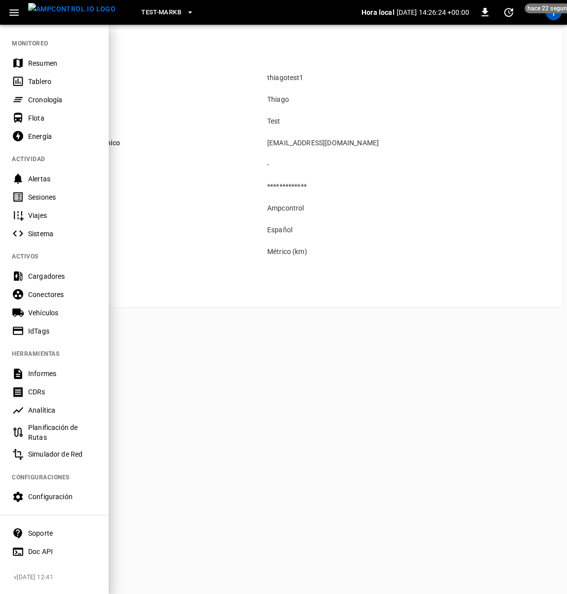 This screenshot has height=594, width=567. What do you see at coordinates (62, 234) in the screenshot?
I see `div: Sistema` at bounding box center [62, 234].